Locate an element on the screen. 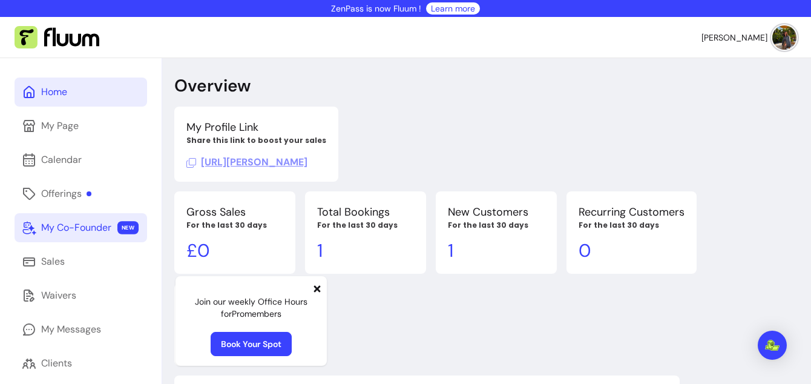 The width and height of the screenshot is (811, 384). div: Clients is located at coordinates (56, 363).